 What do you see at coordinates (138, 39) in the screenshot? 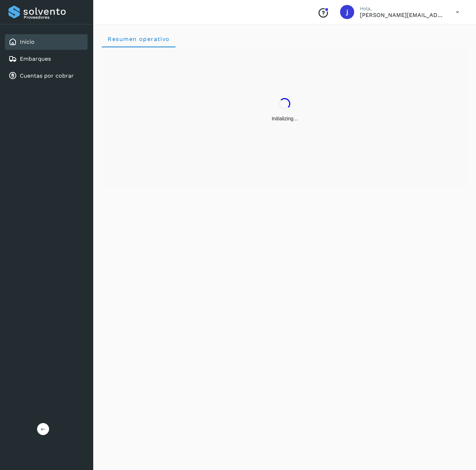
I see `span: Resumen operativo` at bounding box center [138, 39].